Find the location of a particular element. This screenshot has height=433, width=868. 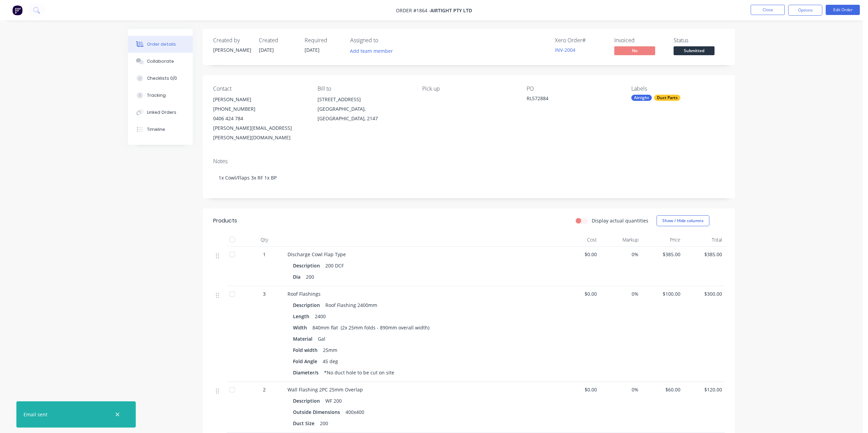

label: Display actual quantities is located at coordinates (620, 220).